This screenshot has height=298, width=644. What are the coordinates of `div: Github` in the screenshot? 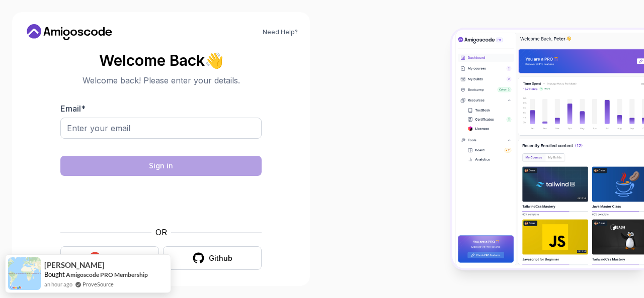 It's located at (220, 258).